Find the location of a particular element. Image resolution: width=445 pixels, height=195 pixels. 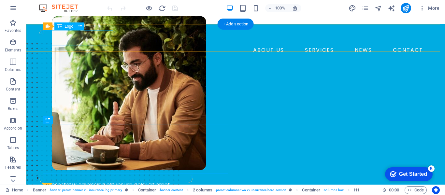

p: Favorites is located at coordinates (13, 31).